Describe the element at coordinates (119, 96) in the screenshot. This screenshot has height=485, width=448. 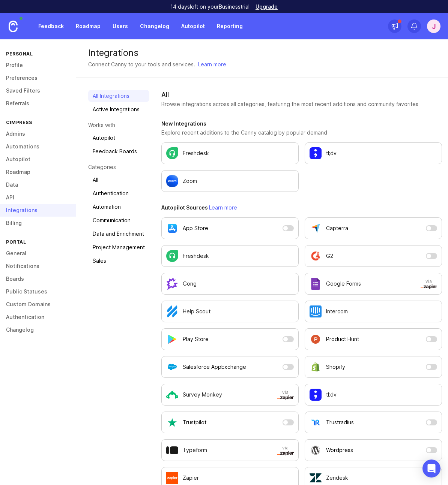
I see `a: All Integrations` at that location.